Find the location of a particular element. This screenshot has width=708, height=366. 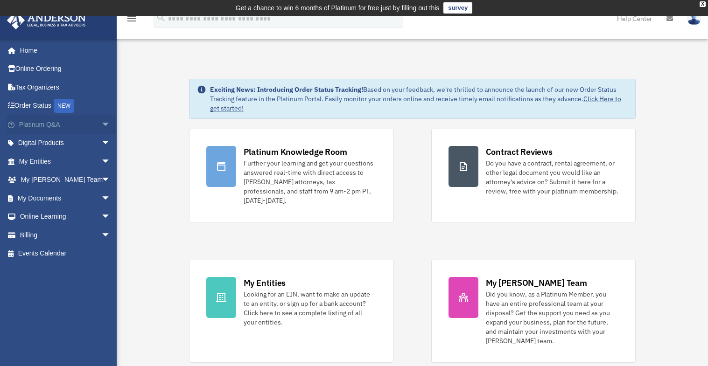

a: menu is located at coordinates (132, 20).